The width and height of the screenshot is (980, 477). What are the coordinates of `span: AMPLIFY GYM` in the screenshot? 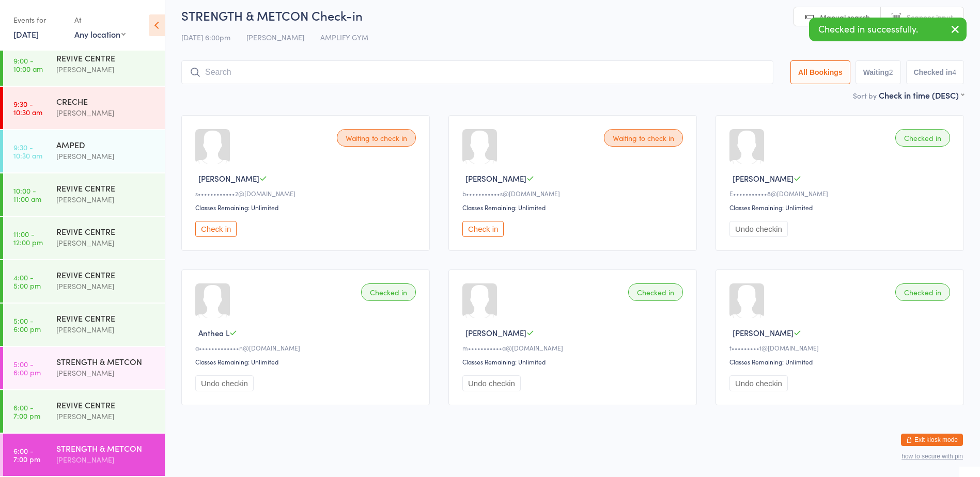 It's located at (344, 37).